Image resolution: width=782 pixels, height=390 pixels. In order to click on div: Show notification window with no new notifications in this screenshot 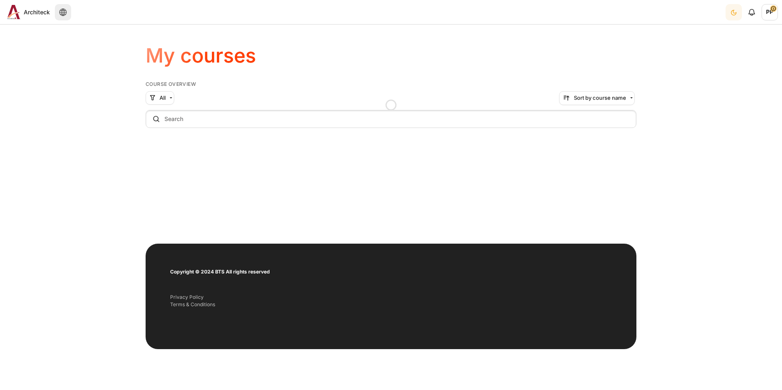, I will do `click(752, 12)`.